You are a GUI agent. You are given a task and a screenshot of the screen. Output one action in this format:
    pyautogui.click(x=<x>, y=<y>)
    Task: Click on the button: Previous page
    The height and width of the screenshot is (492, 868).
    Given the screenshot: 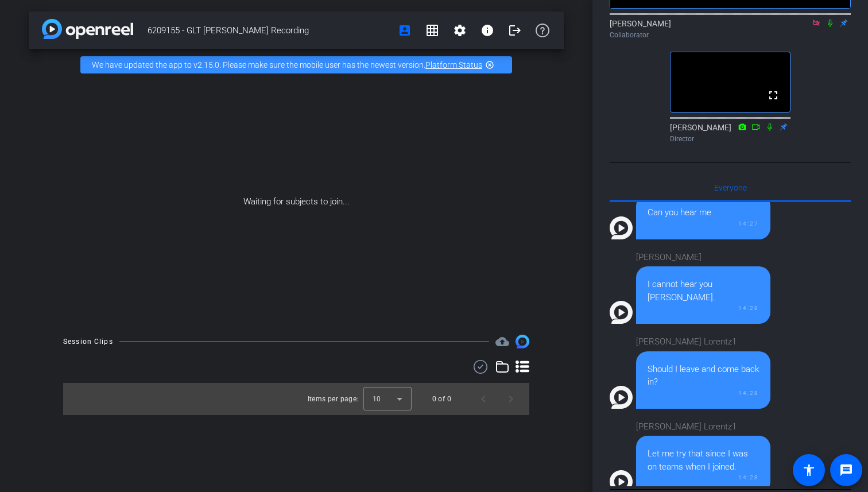 What is the action you would take?
    pyautogui.click(x=483, y=399)
    